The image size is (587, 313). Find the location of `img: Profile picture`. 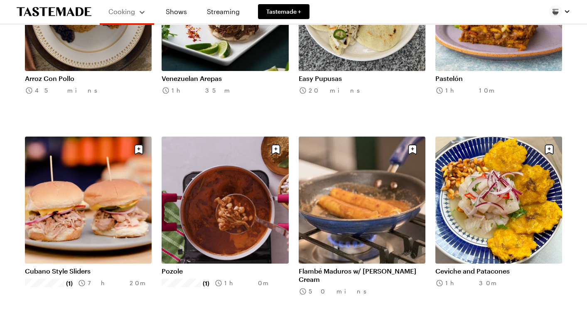

img: Profile picture is located at coordinates (556, 12).